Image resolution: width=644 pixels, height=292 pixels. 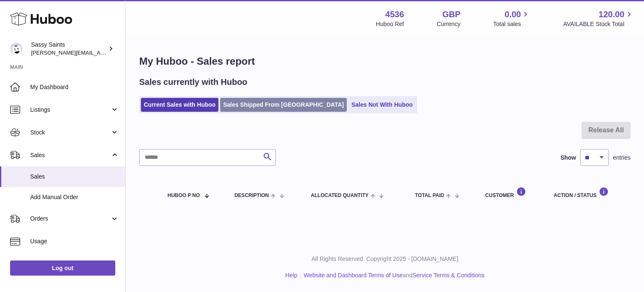 What do you see at coordinates (568, 158) in the screenshot?
I see `label: Show` at bounding box center [568, 158].